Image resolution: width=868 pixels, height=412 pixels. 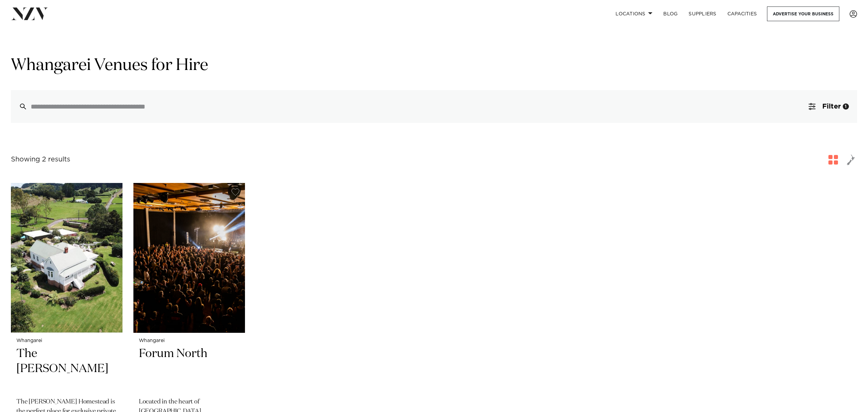 I want to click on a: Capacities, so click(x=743, y=14).